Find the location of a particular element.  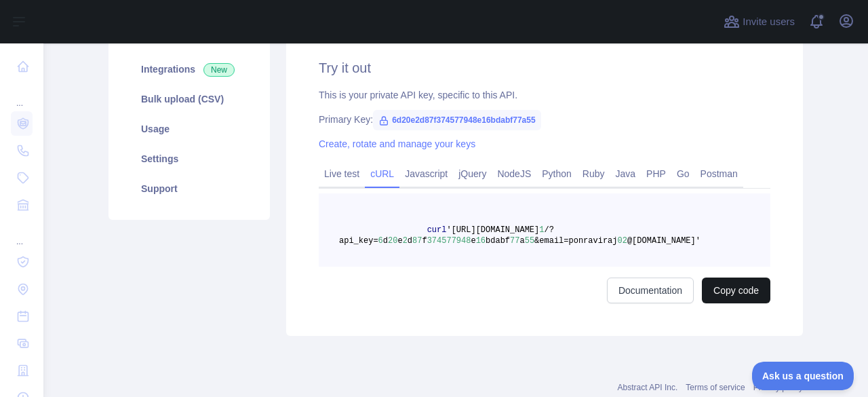

span: 16 is located at coordinates (481, 241).